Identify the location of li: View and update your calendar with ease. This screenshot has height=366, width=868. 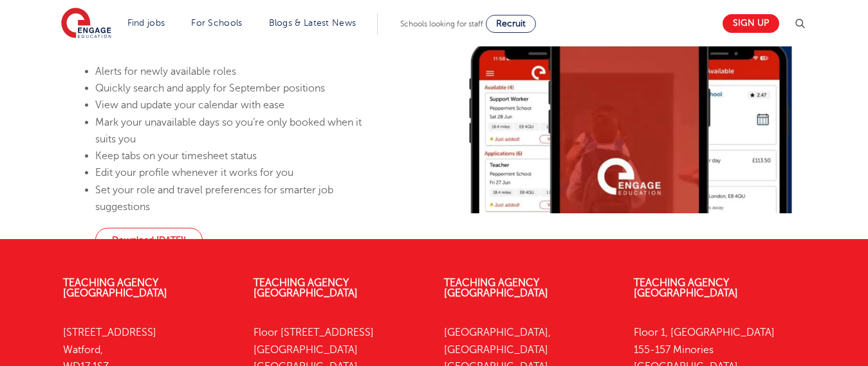
(239, 105).